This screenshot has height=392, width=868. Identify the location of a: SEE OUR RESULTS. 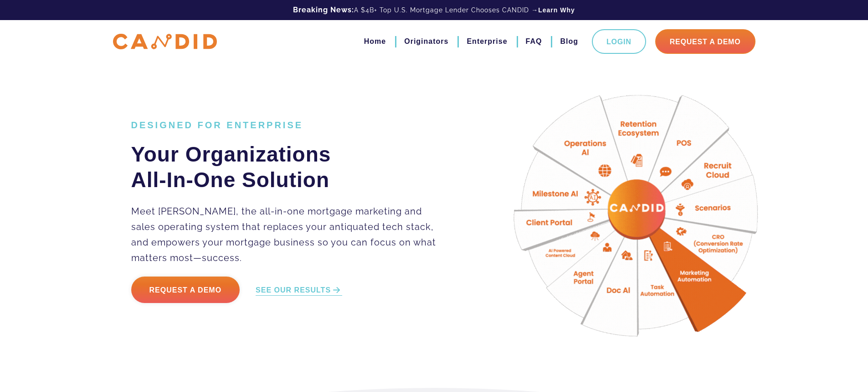
(299, 290).